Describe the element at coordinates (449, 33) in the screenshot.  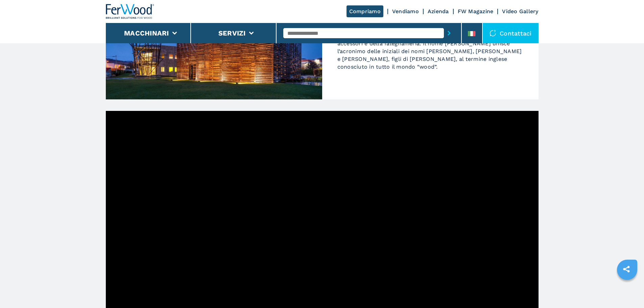
I see `button: submit-button` at that location.